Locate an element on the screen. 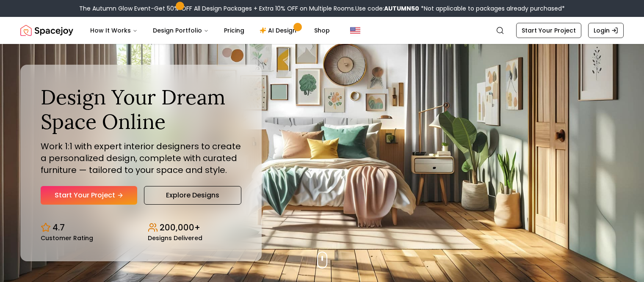  a: Spacejoy is located at coordinates (47, 31).